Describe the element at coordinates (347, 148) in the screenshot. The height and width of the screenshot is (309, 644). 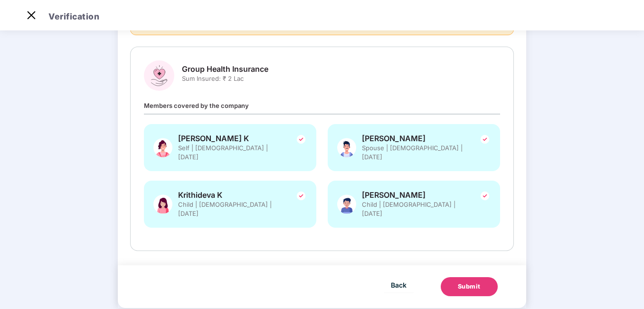
I see `img: svg+xml;base64,PHN2ZyBpZD0iU3BvdXNlX01hbGUiIHhtbG5zPSJodHRwOi8vd3d3LnczLm9yZy8yMDAwL3N2ZyIgeG1sbn...` at that location.